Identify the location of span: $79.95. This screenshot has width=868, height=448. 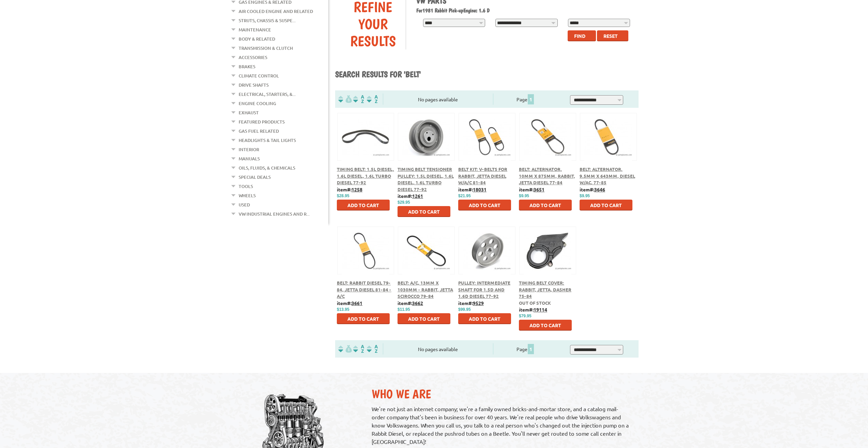
(525, 316).